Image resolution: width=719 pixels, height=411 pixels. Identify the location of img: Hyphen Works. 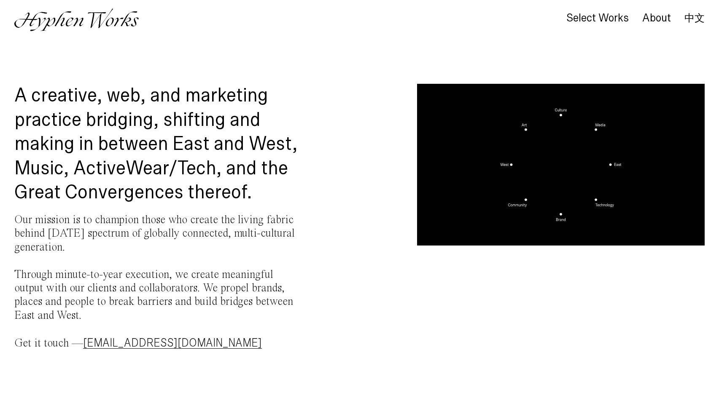
(76, 20).